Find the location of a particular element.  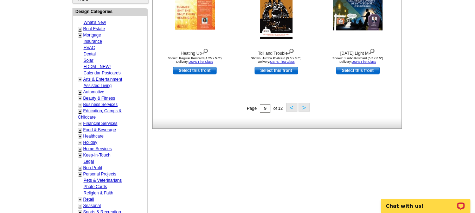

a: Business Services is located at coordinates (101, 105).